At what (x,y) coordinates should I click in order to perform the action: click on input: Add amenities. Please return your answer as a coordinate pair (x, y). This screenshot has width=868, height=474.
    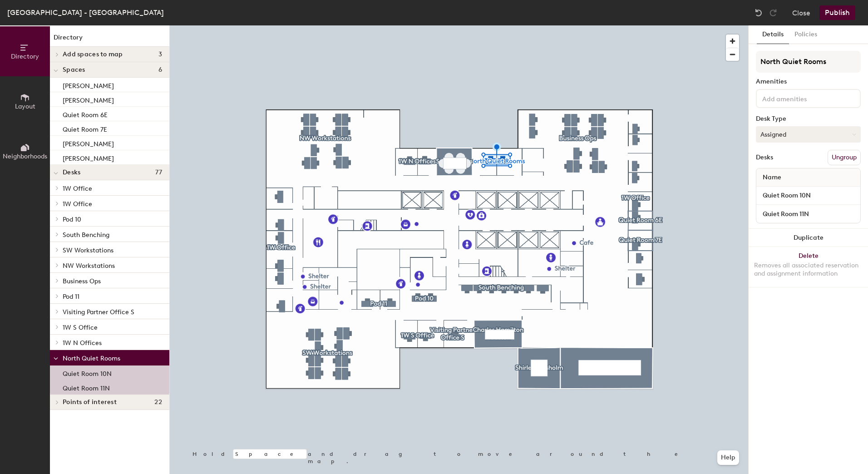
    Looking at the image, I should click on (802, 98).